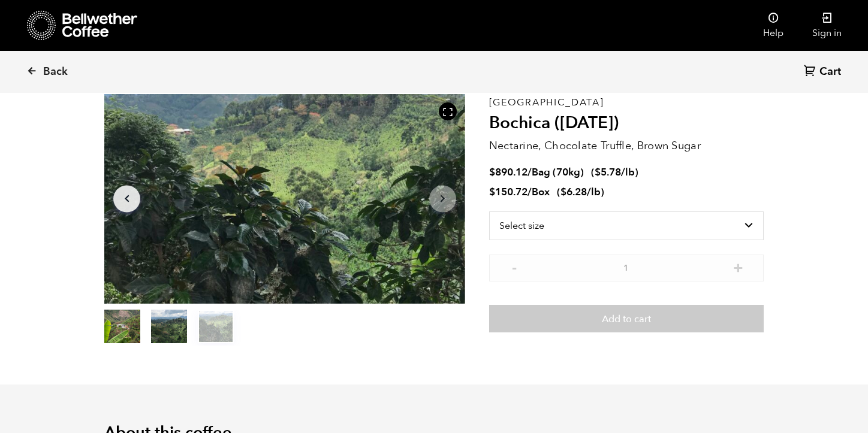  What do you see at coordinates (508, 172) in the screenshot?
I see `bdi: 890.12` at bounding box center [508, 172].